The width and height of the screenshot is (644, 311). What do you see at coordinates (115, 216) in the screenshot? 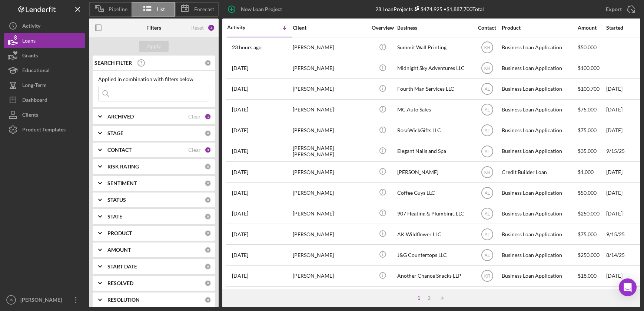
I see `b: STATE` at bounding box center [115, 216].